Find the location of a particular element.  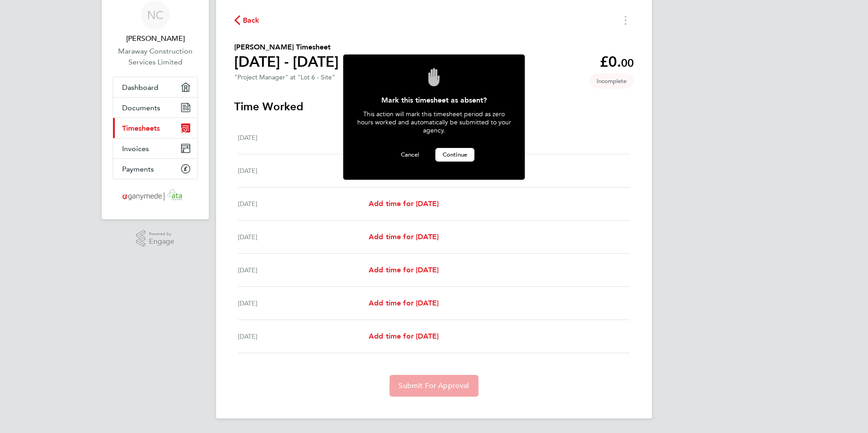

span: Invoices is located at coordinates (135, 149).